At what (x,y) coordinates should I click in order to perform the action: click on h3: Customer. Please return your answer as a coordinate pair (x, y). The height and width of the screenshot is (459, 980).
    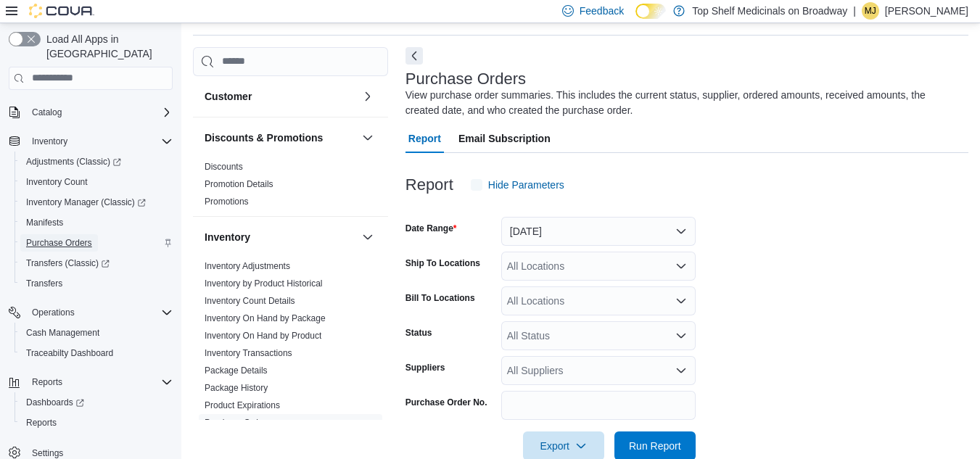
    Looking at the image, I should click on (228, 96).